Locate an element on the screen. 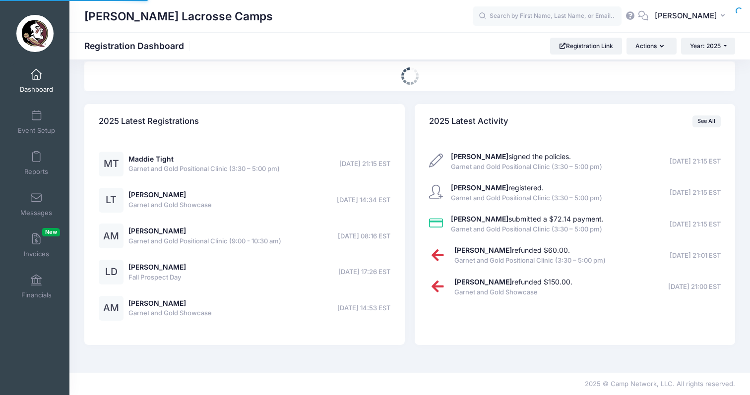 Image resolution: width=750 pixels, height=395 pixels. h1: Registration Dashboard is located at coordinates (138, 46).